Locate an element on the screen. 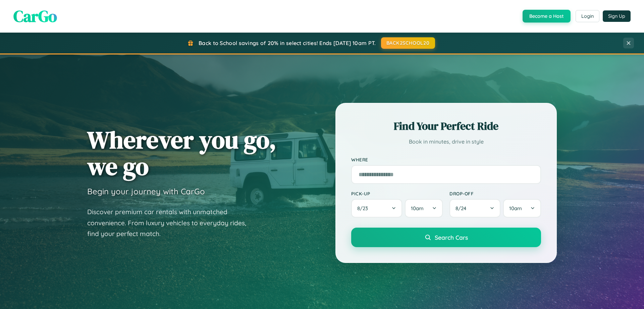 The height and width of the screenshot is (309, 644). button: Login is located at coordinates (587, 16).